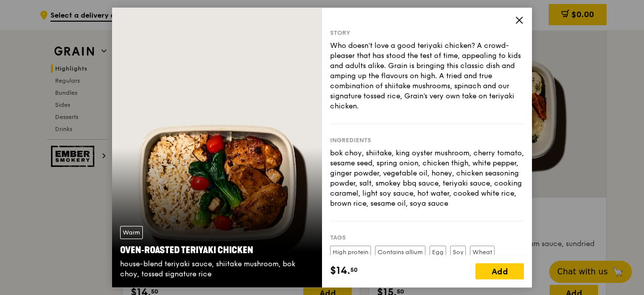 The image size is (644, 295). What do you see at coordinates (427, 33) in the screenshot?
I see `div: Story` at bounding box center [427, 33].